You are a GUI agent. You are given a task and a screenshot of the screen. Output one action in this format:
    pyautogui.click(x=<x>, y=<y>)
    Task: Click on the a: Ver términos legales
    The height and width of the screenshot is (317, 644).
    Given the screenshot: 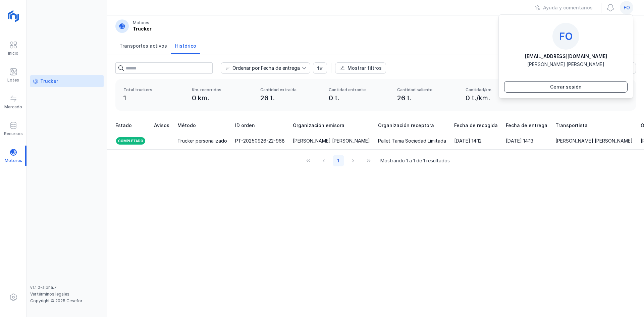 What is the action you would take?
    pyautogui.click(x=50, y=294)
    